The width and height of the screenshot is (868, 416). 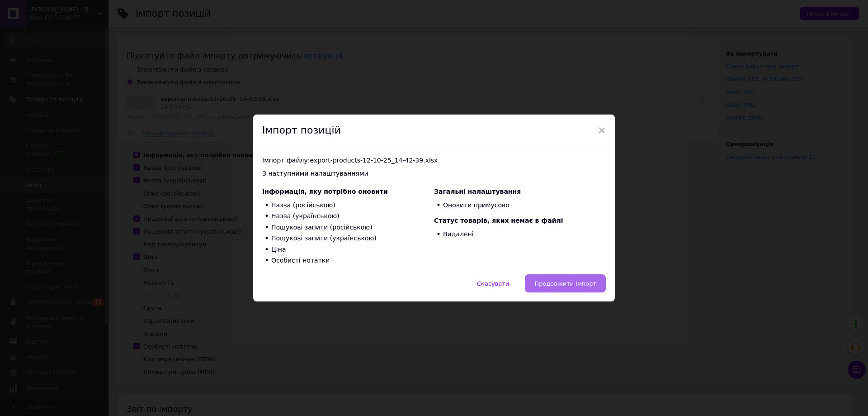 I want to click on div: Імпорт позицій, so click(x=434, y=130).